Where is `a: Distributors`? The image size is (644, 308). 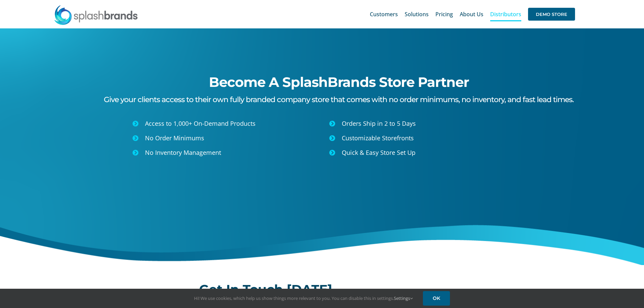 a: Distributors is located at coordinates (506, 14).